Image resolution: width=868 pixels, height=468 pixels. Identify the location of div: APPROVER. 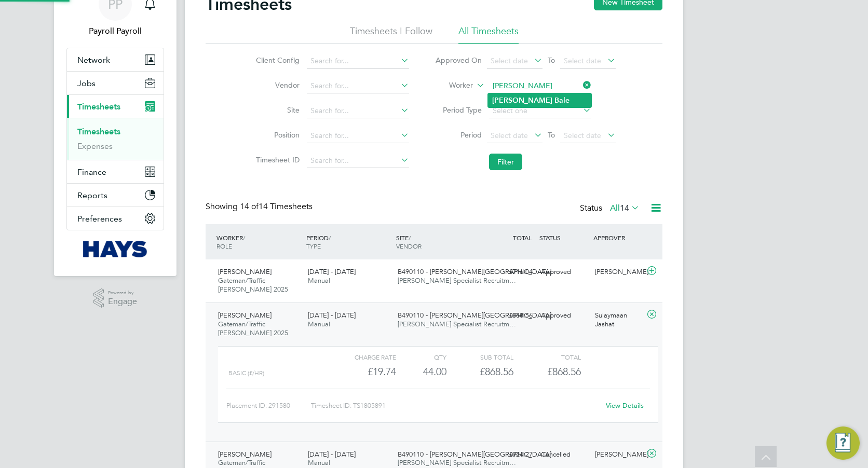
(618, 238).